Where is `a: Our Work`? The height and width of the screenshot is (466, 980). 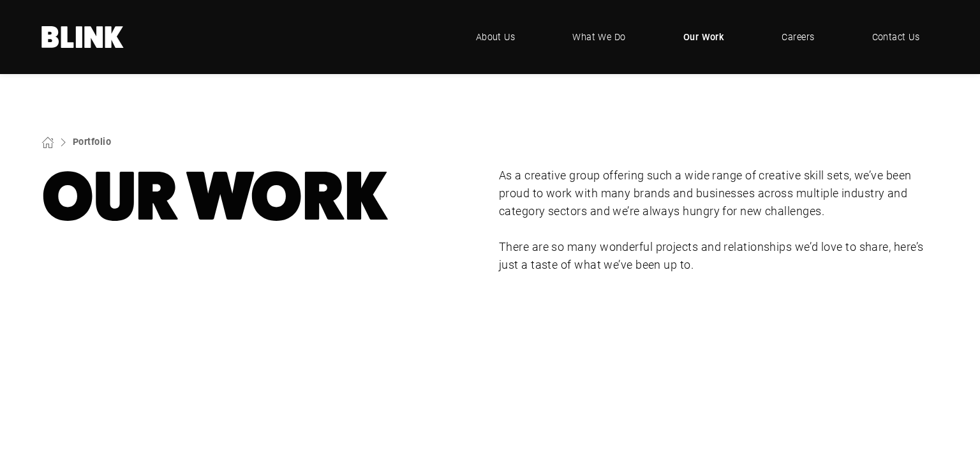
a: Our Work is located at coordinates (704, 37).